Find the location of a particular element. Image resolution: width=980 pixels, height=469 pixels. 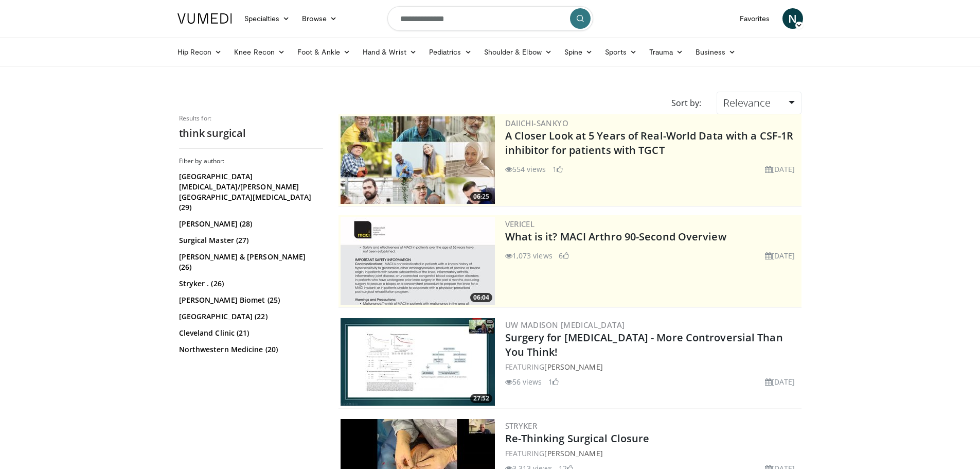

a: Favorites is located at coordinates (755, 19).